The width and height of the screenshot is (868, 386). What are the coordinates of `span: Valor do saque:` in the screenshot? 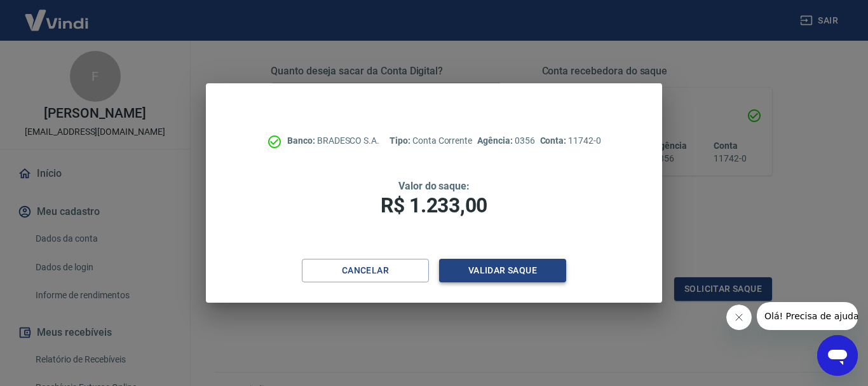 It's located at (434, 186).